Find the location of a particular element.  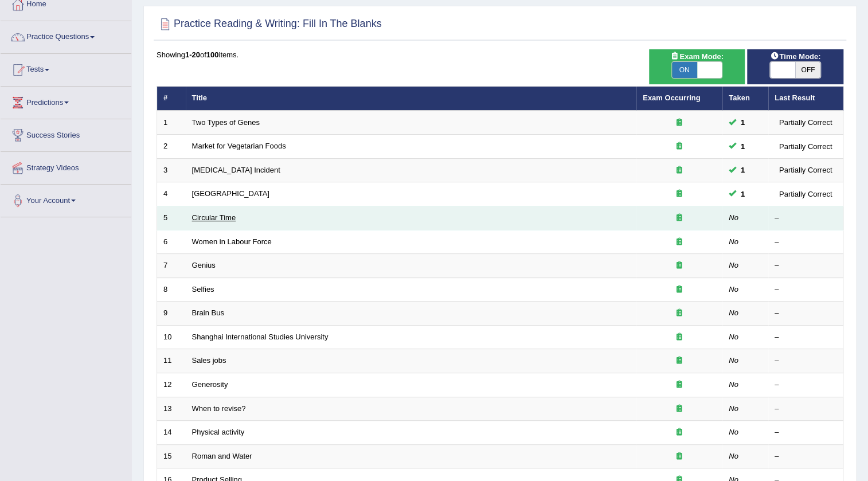

td: 8 is located at coordinates (172, 290).